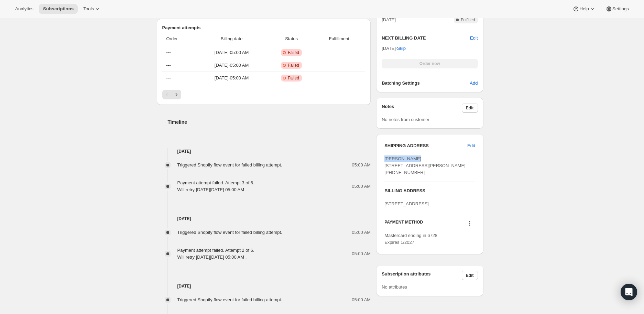 The width and height of the screenshot is (644, 314). Describe the element at coordinates (620, 9) in the screenshot. I see `span: Settings` at that location.